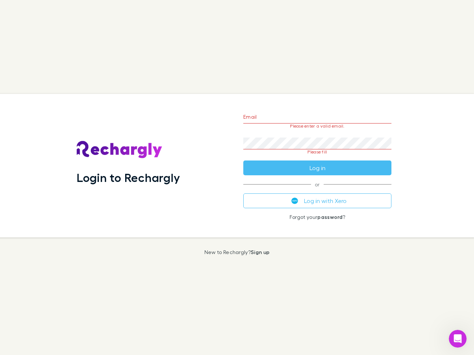 Image resolution: width=474 pixels, height=355 pixels. What do you see at coordinates (317, 126) in the screenshot?
I see `p: Please enter a valid email.` at bounding box center [317, 126].